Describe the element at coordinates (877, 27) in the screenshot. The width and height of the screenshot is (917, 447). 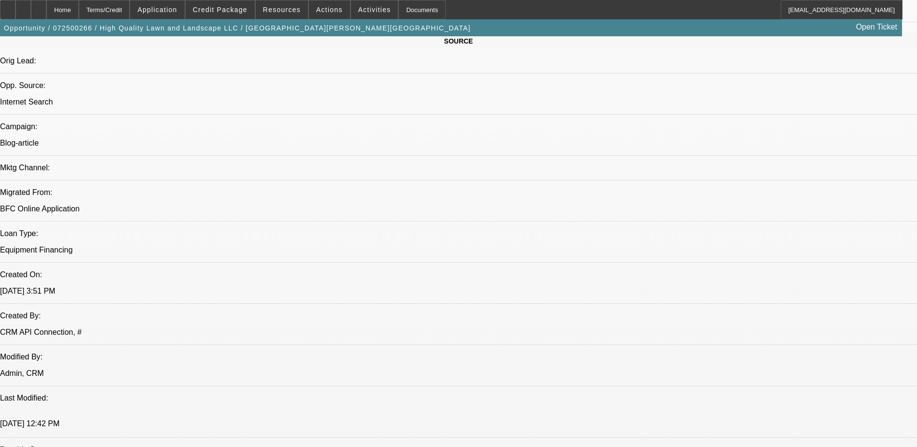
I see `a: Open Ticket` at that location.